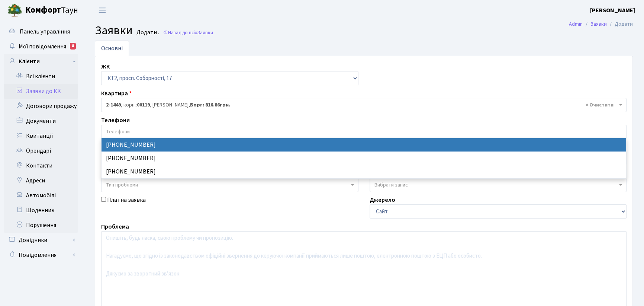 The height and width of the screenshot is (306, 644). What do you see at coordinates (41, 225) in the screenshot?
I see `a: Порушення` at bounding box center [41, 225].